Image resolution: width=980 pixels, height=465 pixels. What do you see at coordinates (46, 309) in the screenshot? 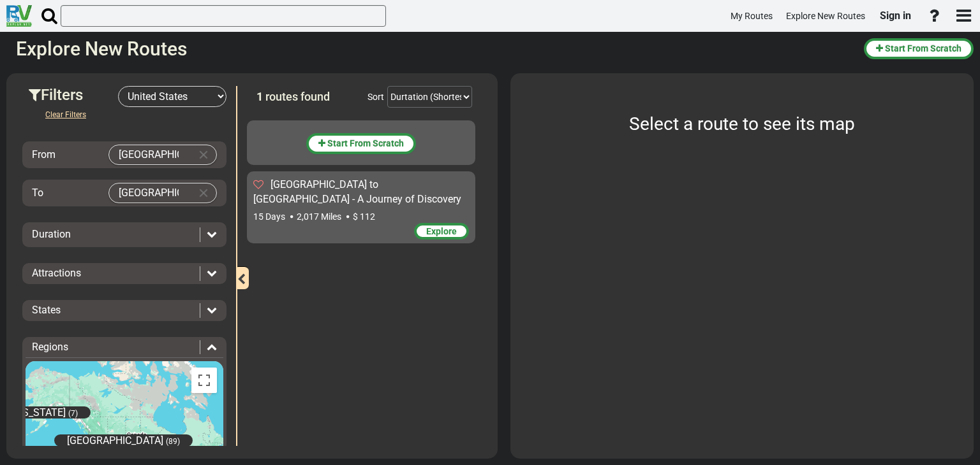
I see `span: States` at bounding box center [46, 309].